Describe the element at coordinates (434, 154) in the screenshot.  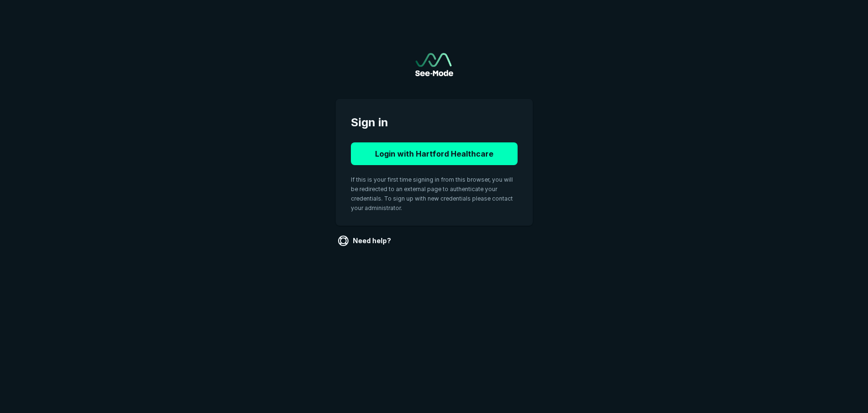
I see `button: Login with Hartford Healthcare` at that location.